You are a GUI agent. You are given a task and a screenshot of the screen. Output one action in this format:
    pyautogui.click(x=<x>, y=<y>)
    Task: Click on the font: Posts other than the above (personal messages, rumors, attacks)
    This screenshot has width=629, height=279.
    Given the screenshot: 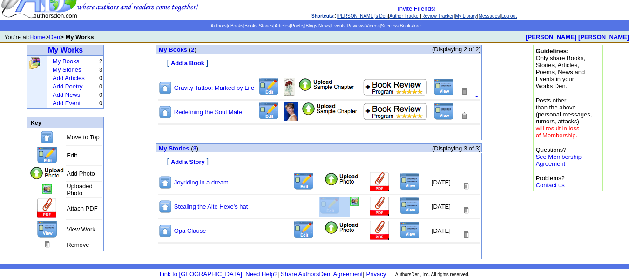 What is the action you would take?
    pyautogui.click(x=564, y=118)
    